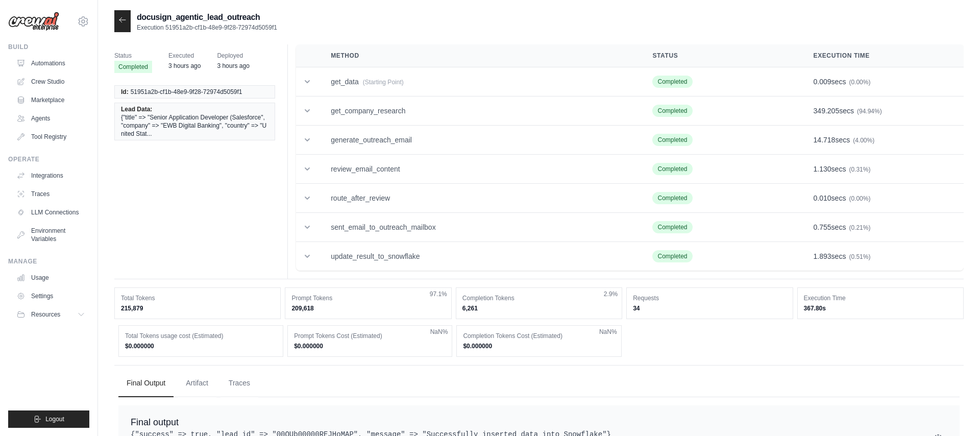 Image resolution: width=980 pixels, height=436 pixels. I want to click on span: 0.010, so click(823, 198).